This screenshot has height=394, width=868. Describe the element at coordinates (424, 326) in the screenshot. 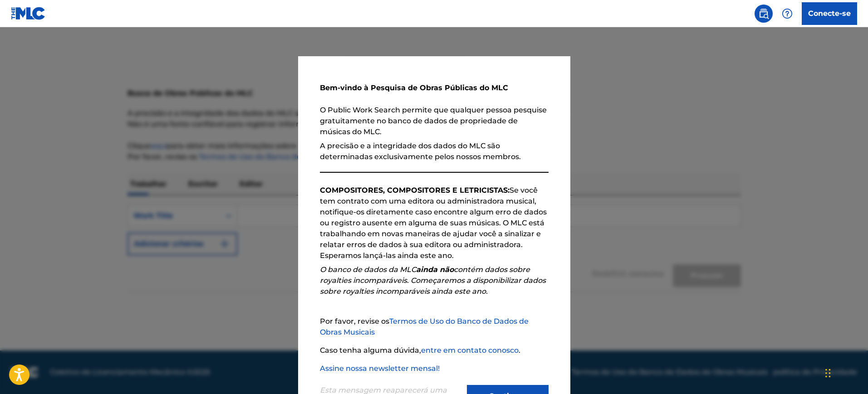

I see `font: Termos de Uso do Banco de Dados de Obras Musicais` at that location.